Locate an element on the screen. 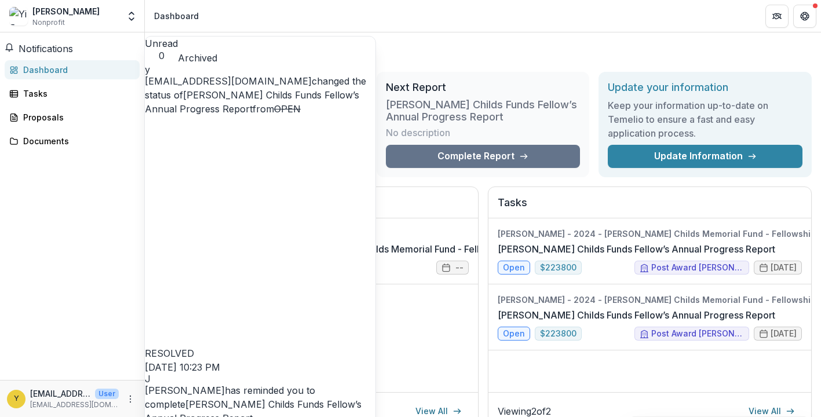  button: More is located at coordinates (130, 399).